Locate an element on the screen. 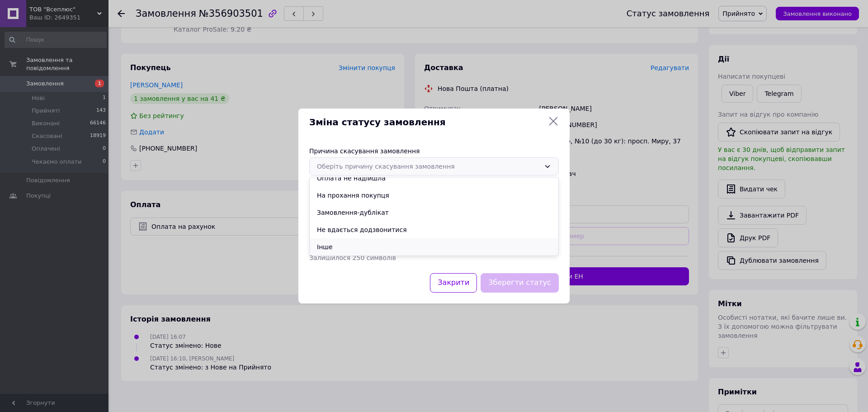  span: Зміна статусу замовлення is located at coordinates (427, 122).